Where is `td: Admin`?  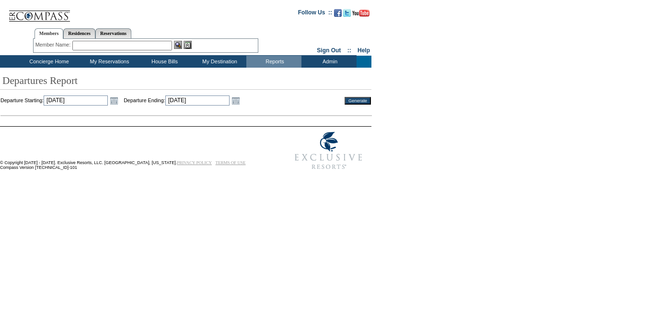
td: Admin is located at coordinates (329, 61).